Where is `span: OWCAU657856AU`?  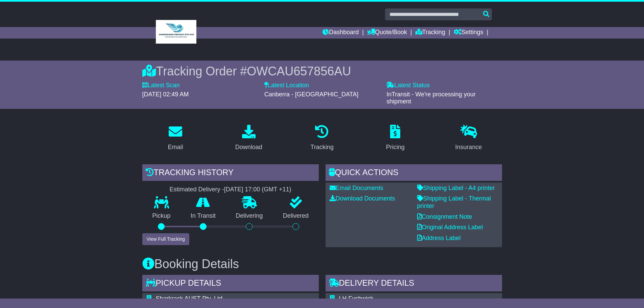 span: OWCAU657856AU is located at coordinates (299, 71).